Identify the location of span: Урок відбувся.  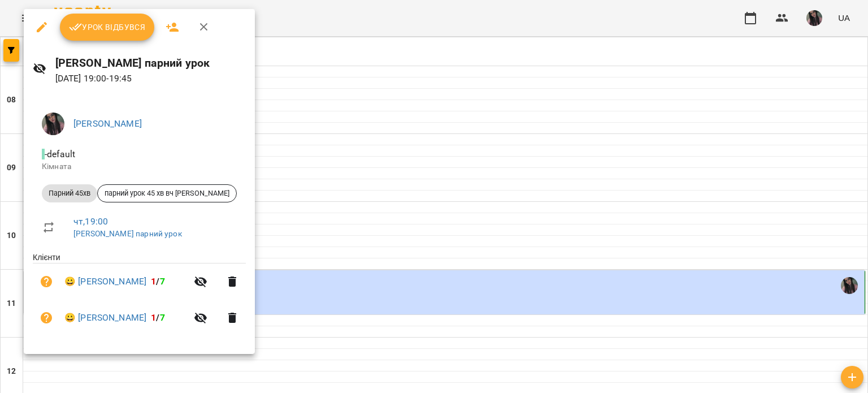
(107, 27).